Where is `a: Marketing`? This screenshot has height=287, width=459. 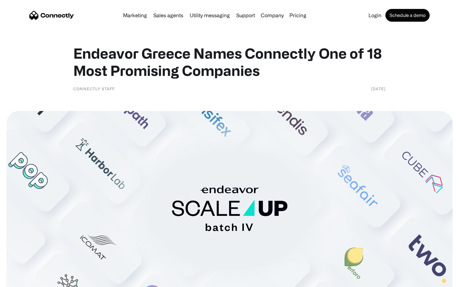
a: Marketing is located at coordinates (135, 15).